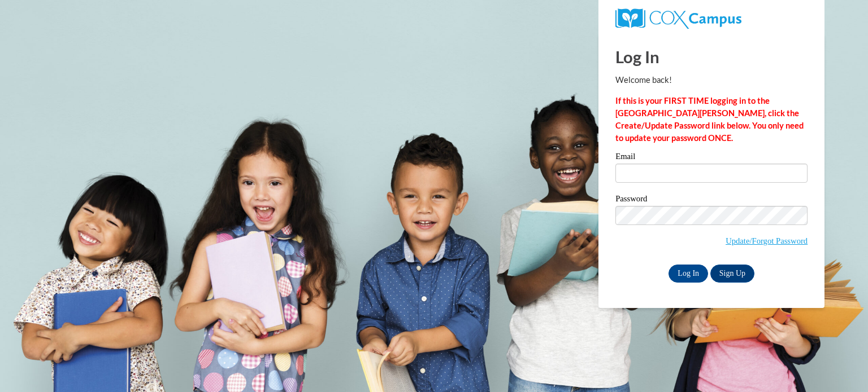  What do you see at coordinates (688, 274) in the screenshot?
I see `input: Log In` at bounding box center [688, 274].